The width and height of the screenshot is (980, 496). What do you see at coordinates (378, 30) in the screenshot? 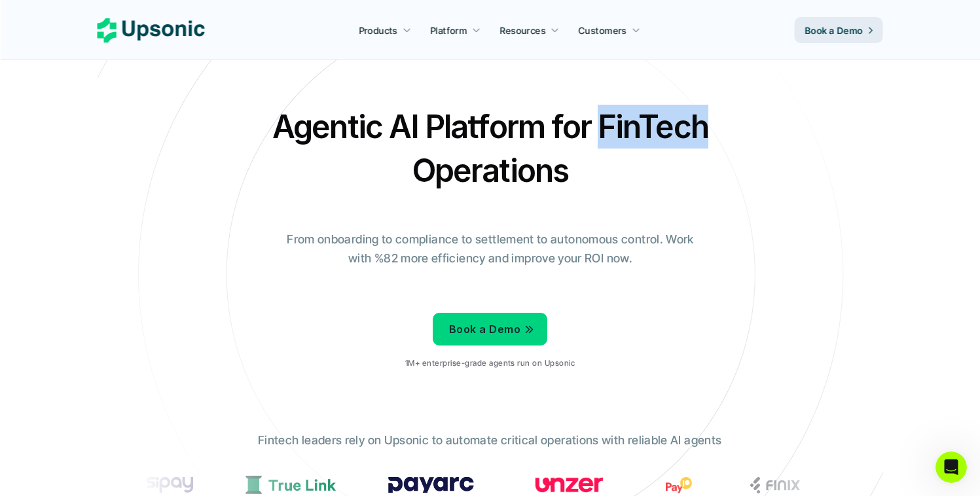
I see `p: Products` at bounding box center [378, 30].